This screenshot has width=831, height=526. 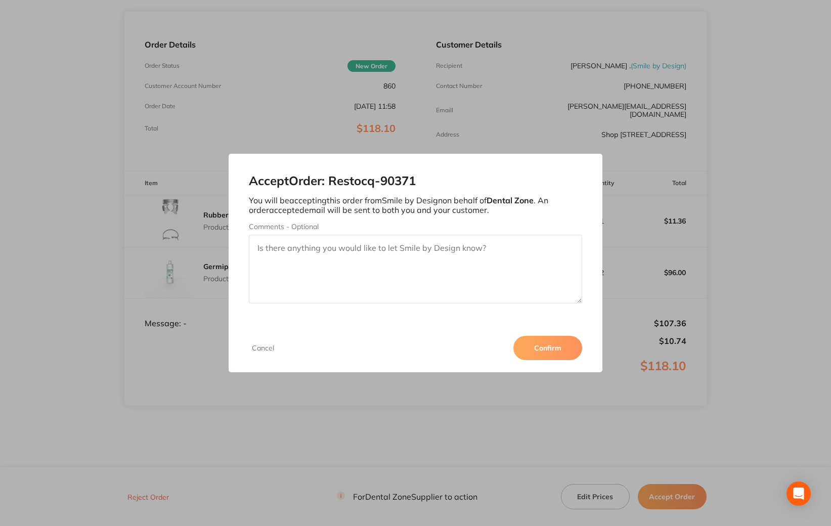 I want to click on h2: Accept Order: Restocq- 90371, so click(x=415, y=181).